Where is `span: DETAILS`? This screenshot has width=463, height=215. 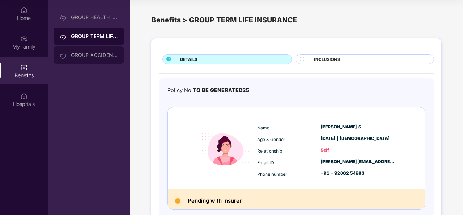
span: DETAILS is located at coordinates (189, 59).